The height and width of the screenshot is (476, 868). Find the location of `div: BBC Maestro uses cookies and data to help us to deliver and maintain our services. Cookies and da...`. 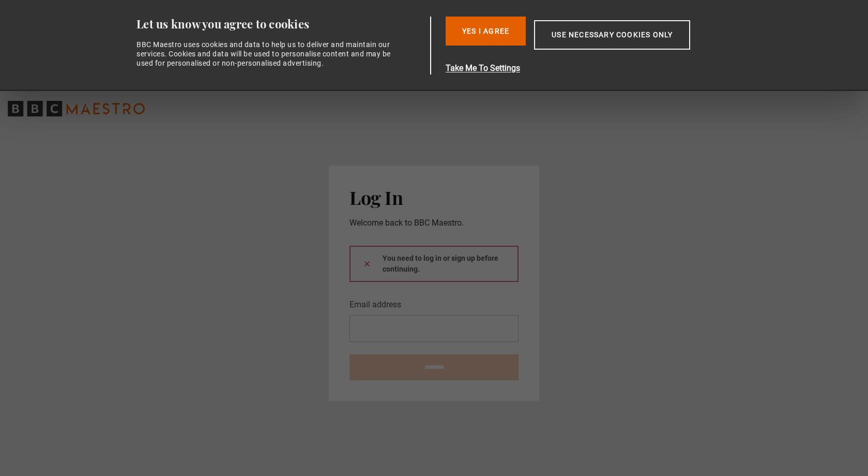

div: BBC Maestro uses cookies and data to help us to deliver and maintain our services. Cookies and da... is located at coordinates (267, 54).